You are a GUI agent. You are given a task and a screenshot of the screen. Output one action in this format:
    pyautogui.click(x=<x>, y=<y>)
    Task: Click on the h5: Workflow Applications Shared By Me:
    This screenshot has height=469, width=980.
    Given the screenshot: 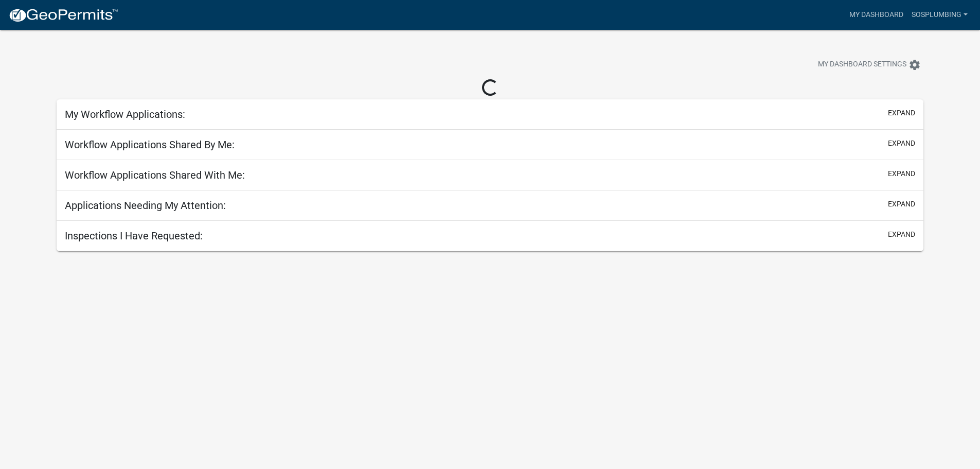 What is the action you would take?
    pyautogui.click(x=149, y=144)
    